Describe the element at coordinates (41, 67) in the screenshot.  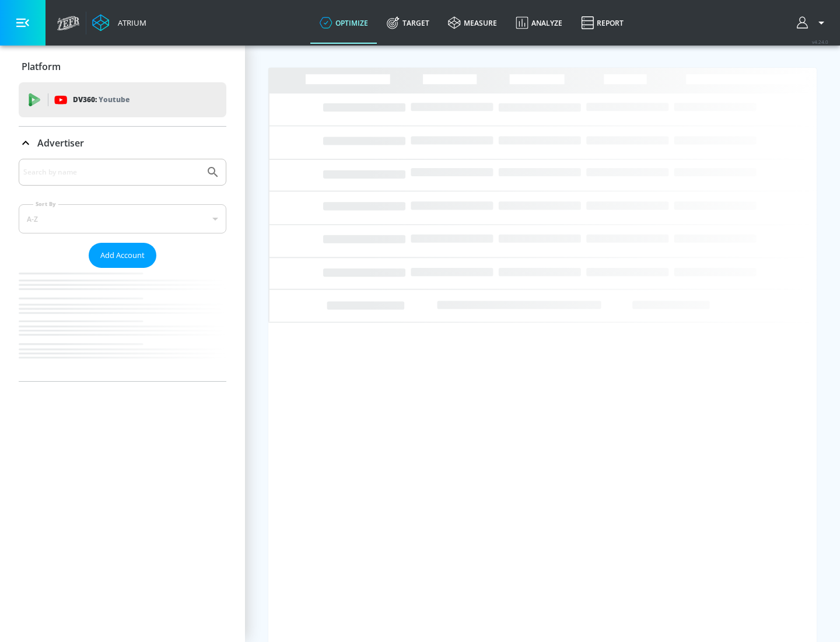
I see `p: Platform` at that location.